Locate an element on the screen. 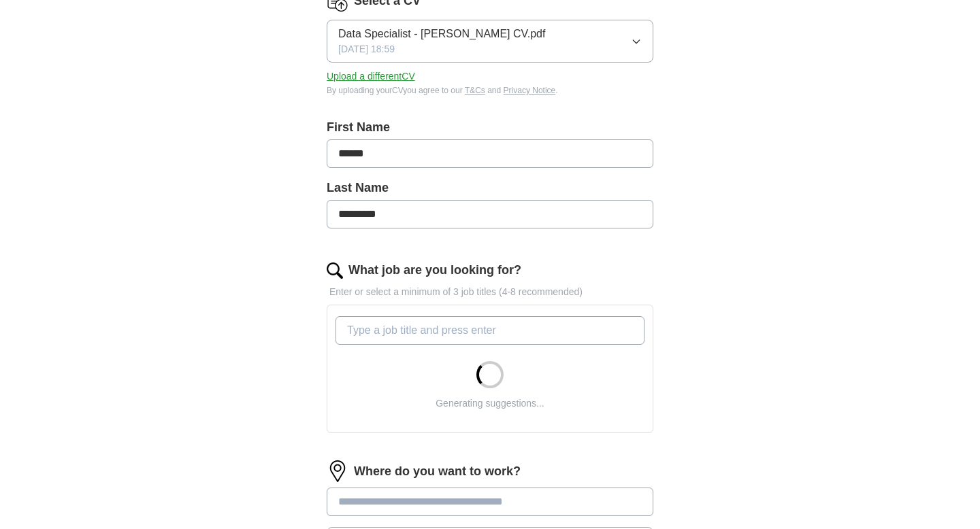 Image resolution: width=980 pixels, height=529 pixels. p: Enter or select a minimum of 3 job titles (4-8 recommended) is located at coordinates (490, 292).